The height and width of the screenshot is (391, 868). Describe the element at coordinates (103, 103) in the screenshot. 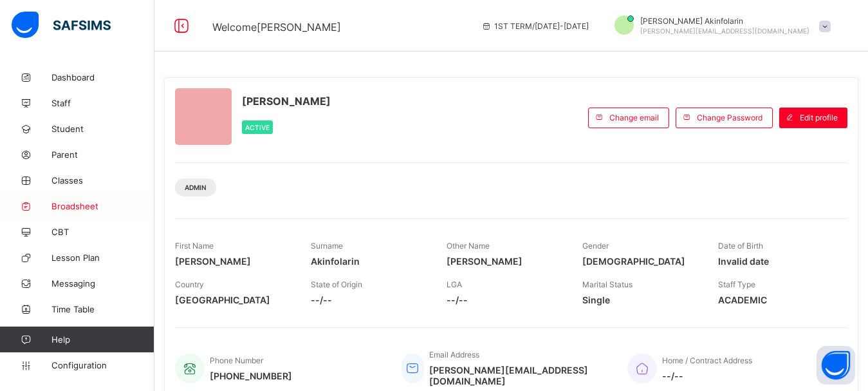

I see `span: Staff` at that location.